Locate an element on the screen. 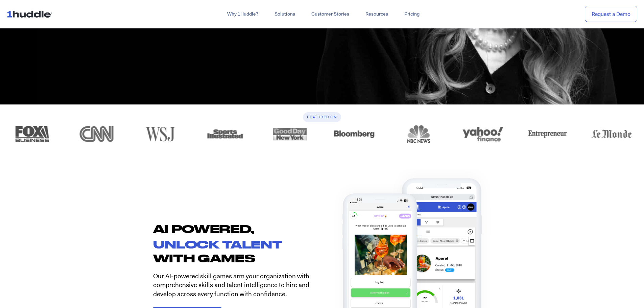 This screenshot has height=308, width=644. a: logo_goodday is located at coordinates (290, 134).